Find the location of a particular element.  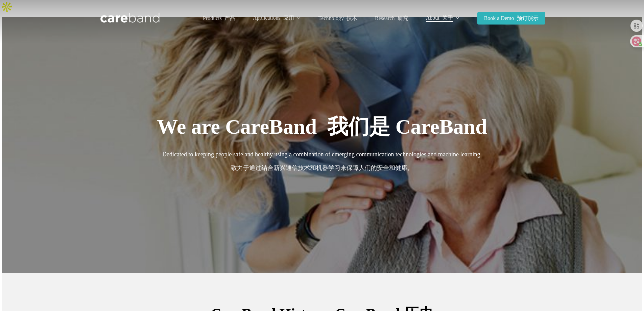

a: Technology 技术 is located at coordinates (338, 18).